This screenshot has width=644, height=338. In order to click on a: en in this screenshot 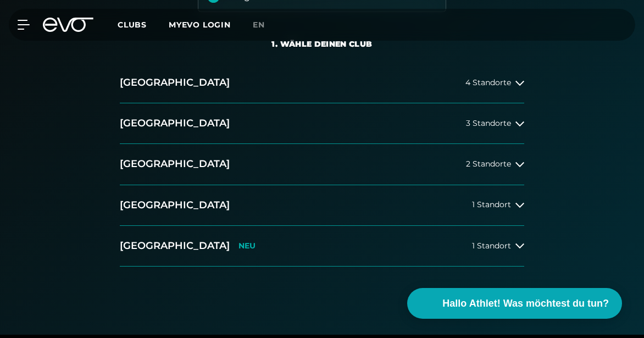, I will do `click(266, 25)`.